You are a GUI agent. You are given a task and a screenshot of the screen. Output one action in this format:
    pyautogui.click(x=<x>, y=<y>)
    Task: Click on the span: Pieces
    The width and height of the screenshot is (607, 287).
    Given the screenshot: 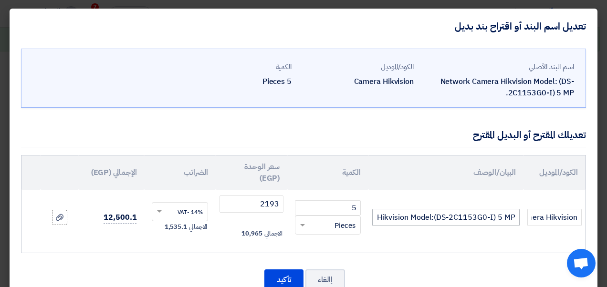 What is the action you would take?
    pyautogui.click(x=345, y=226)
    